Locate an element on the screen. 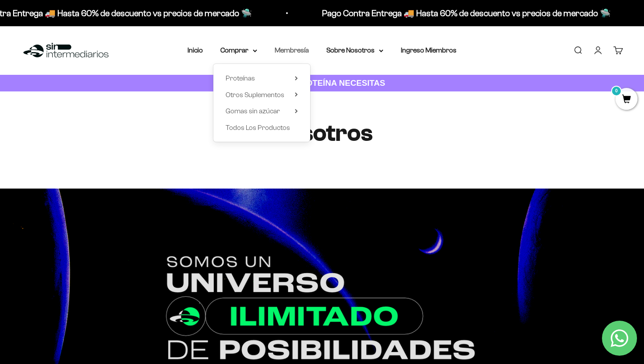  summary: Sobre Nosotros is located at coordinates (355, 50).